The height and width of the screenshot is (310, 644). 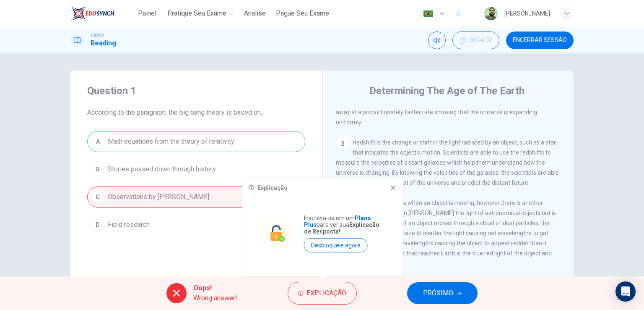 I want to click on span: According to the paragraph, the big bang theory is based on..., so click(x=196, y=112).